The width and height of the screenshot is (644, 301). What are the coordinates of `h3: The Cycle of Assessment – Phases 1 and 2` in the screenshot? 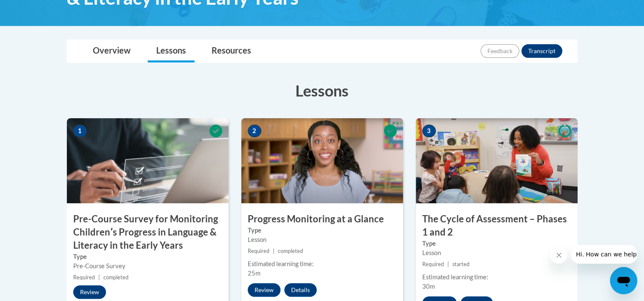 It's located at (497, 226).